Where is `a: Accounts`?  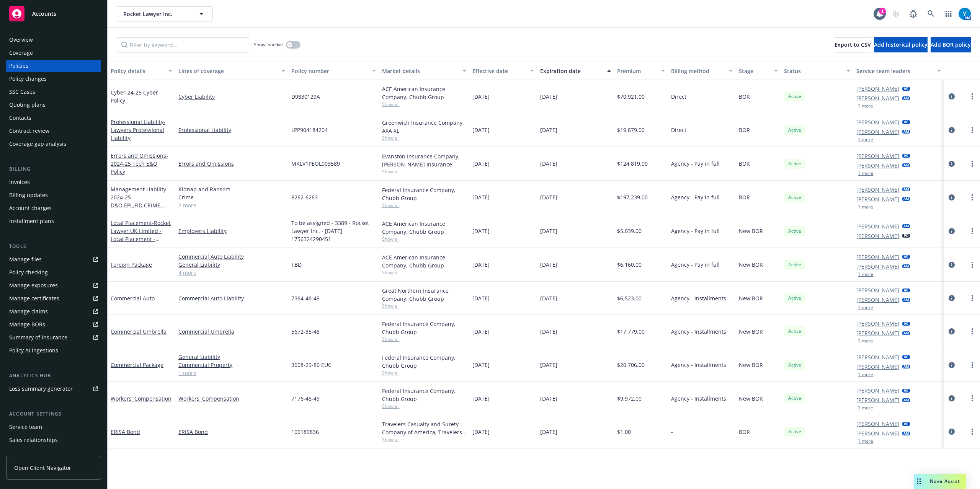 a: Accounts is located at coordinates (54, 14).